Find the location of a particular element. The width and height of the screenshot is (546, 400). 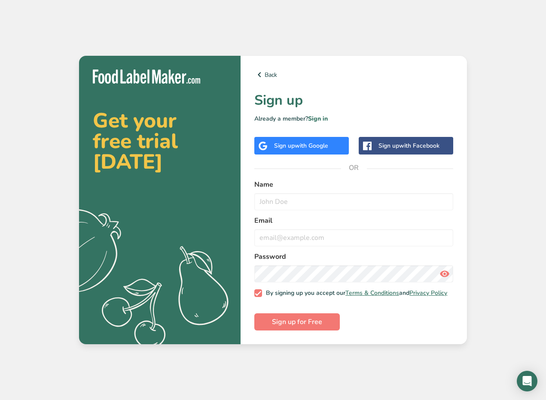

label: Name is located at coordinates (353, 185).